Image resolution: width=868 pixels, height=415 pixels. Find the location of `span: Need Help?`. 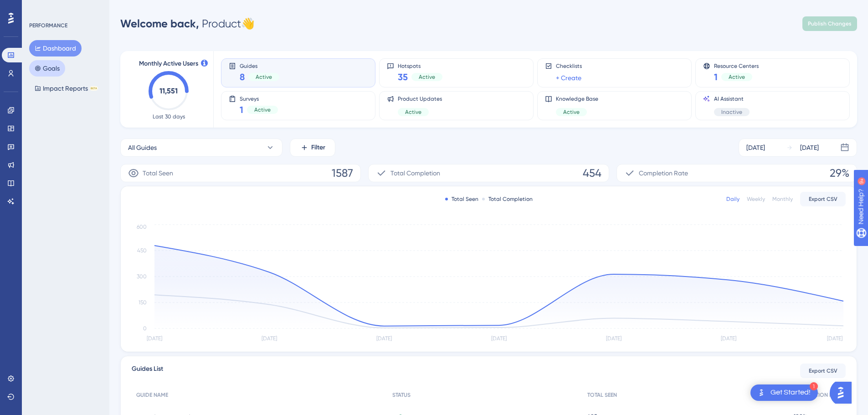

span: Need Help? is located at coordinates (39, 8).